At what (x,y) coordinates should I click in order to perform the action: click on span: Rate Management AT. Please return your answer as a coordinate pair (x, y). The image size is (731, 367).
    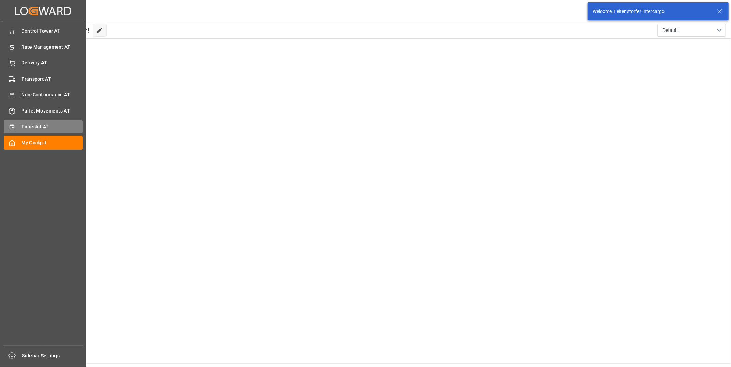
    Looking at the image, I should click on (52, 47).